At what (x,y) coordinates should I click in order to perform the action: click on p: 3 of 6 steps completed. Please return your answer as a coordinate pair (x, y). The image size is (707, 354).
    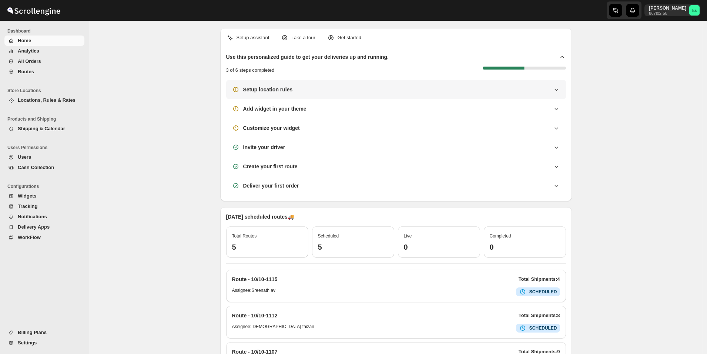
    Looking at the image, I should click on (250, 70).